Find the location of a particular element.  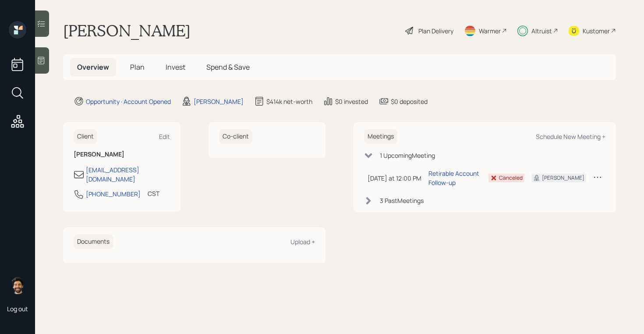

h6: Co-client is located at coordinates (236, 137).